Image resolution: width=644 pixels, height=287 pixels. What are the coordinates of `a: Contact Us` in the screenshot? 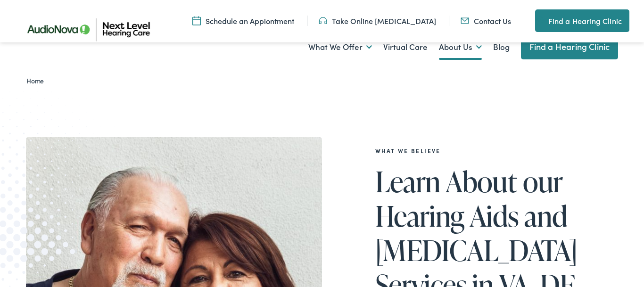 It's located at (485, 21).